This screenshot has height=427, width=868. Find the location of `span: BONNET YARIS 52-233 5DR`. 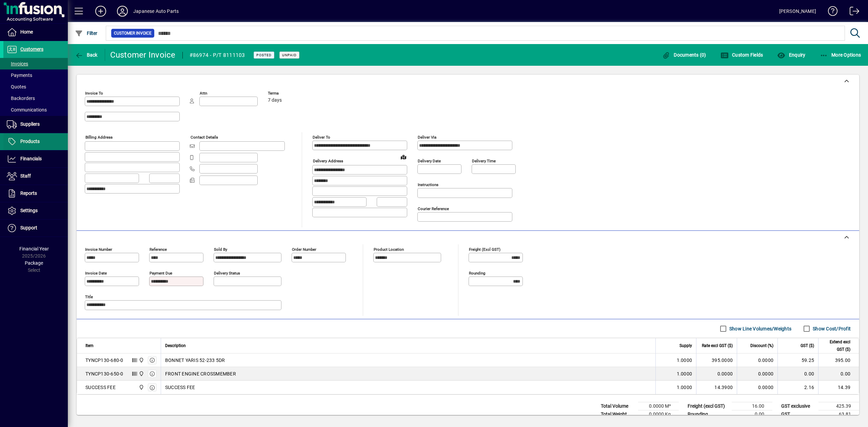

span: BONNET YARIS 52-233 5DR is located at coordinates (195, 360).